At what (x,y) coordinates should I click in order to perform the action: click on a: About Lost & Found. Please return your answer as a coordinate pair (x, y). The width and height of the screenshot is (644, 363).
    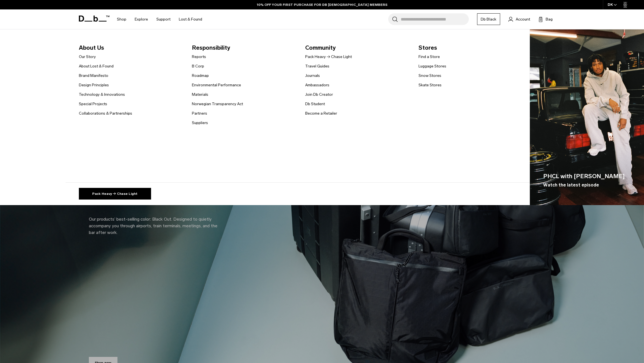
    Looking at the image, I should click on (96, 66).